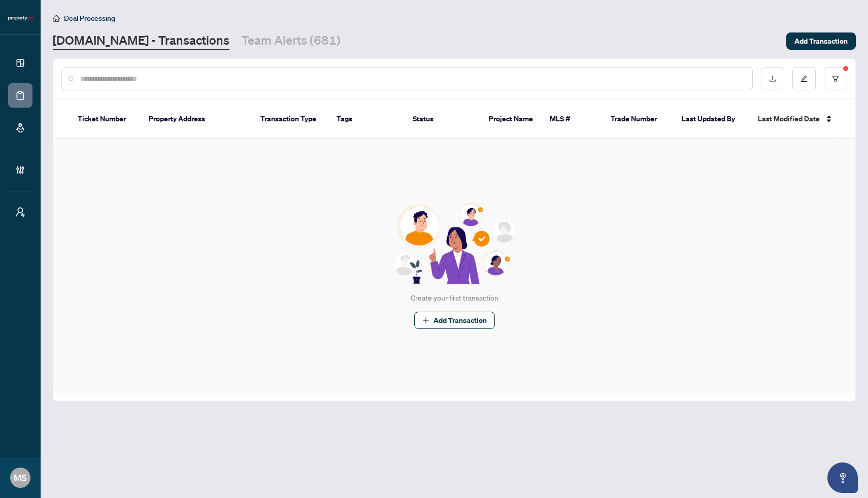  I want to click on a: Team Alerts (681), so click(291, 41).